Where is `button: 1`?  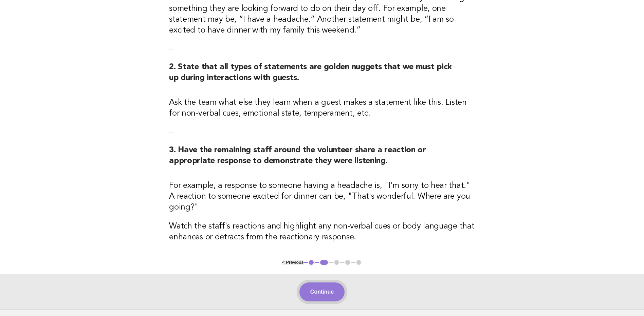 button: 1 is located at coordinates (311, 263).